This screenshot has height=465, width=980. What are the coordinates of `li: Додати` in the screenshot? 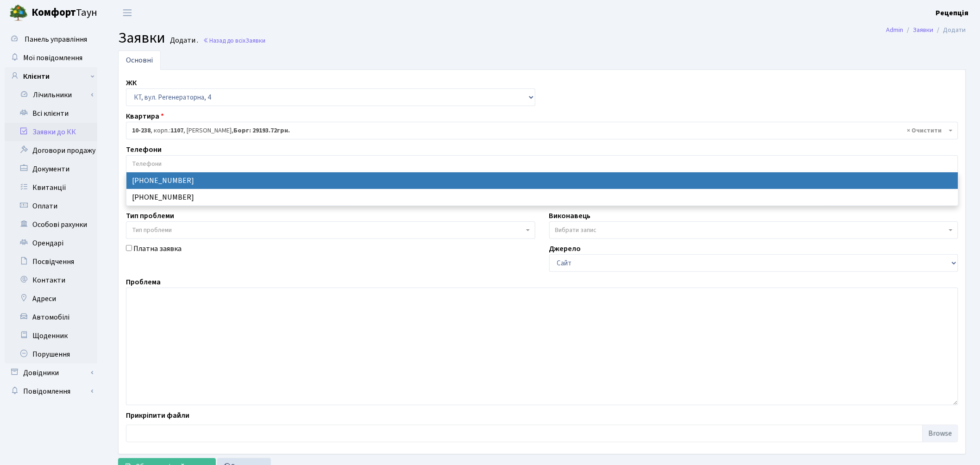 It's located at (949, 30).